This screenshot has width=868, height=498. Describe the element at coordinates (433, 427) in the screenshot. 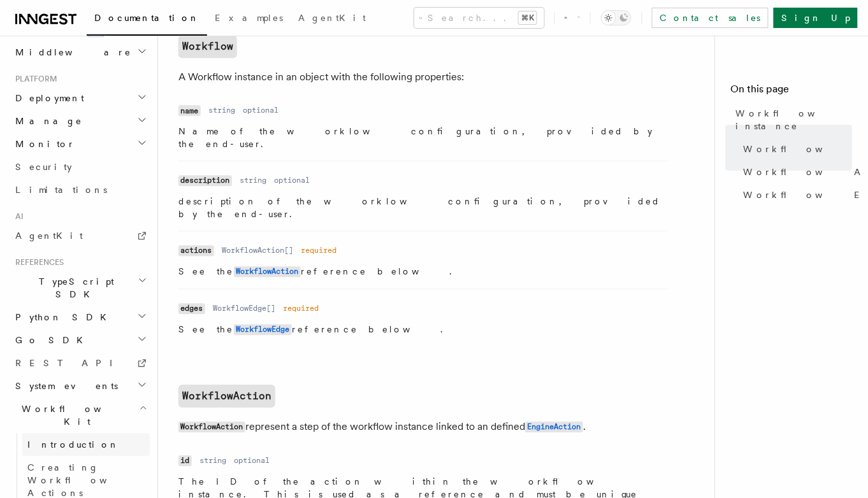

I see `p: represent a step of the workflow instance linked to an defined .` at that location.